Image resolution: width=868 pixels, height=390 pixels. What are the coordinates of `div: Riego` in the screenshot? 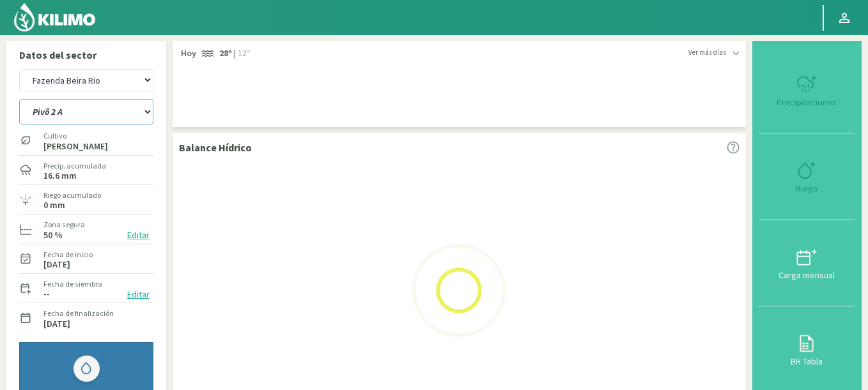 It's located at (807, 188).